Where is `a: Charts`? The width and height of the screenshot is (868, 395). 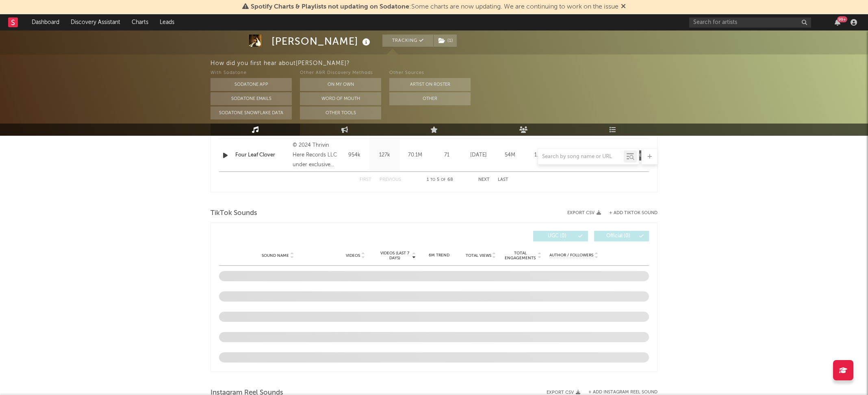 a: Charts is located at coordinates (140, 23).